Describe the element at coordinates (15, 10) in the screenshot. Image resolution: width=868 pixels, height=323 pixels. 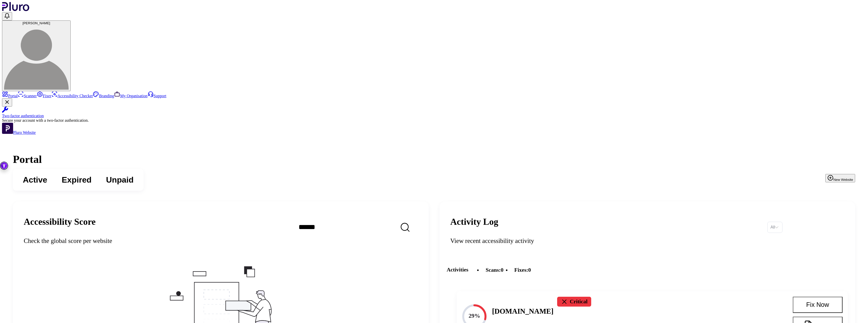
I see `a: Logo` at that location.